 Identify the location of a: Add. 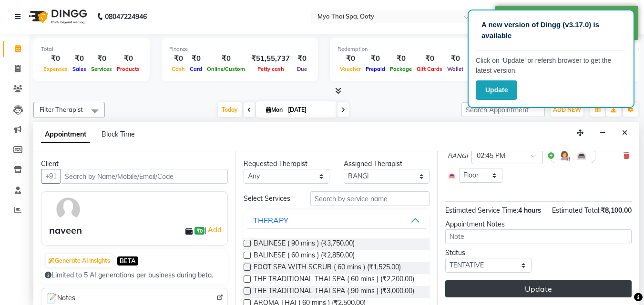
(215, 230).